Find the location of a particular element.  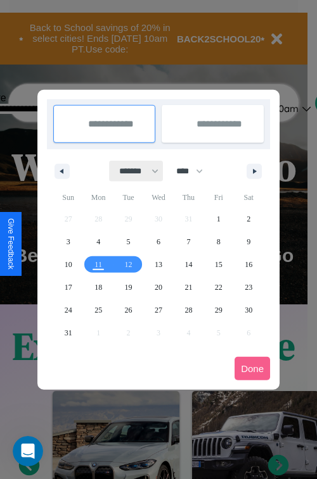

button: 13 is located at coordinates (158, 265).